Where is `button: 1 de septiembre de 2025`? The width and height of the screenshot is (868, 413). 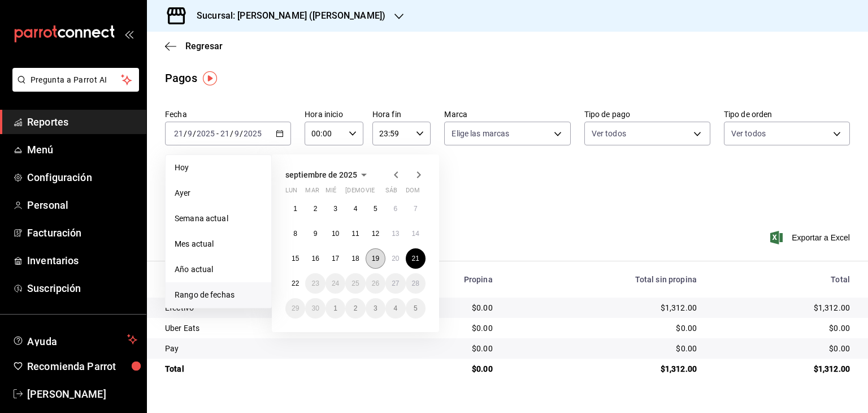
button: 1 de septiembre de 2025 is located at coordinates (295, 208).